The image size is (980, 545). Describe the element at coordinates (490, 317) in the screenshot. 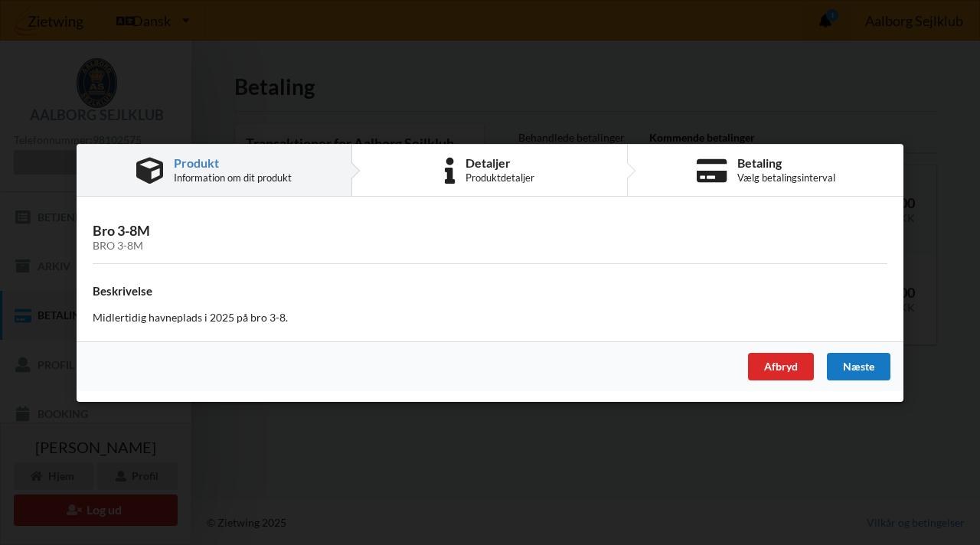

I see `p: Midlertidig havneplads i 2025 på bro 3-8.` at that location.